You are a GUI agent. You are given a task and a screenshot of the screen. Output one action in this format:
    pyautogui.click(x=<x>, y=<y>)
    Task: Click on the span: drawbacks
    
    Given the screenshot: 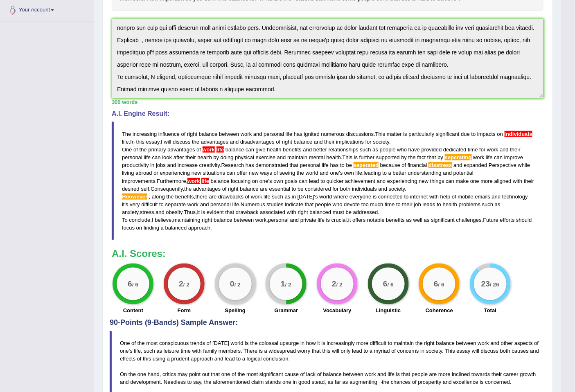 What is the action you would take?
    pyautogui.click(x=231, y=196)
    